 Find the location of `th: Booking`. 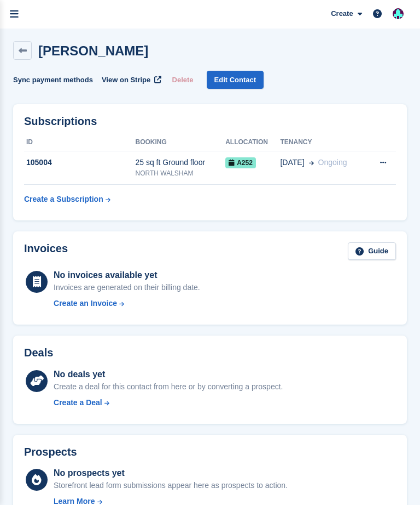

th: Booking is located at coordinates (181, 143).